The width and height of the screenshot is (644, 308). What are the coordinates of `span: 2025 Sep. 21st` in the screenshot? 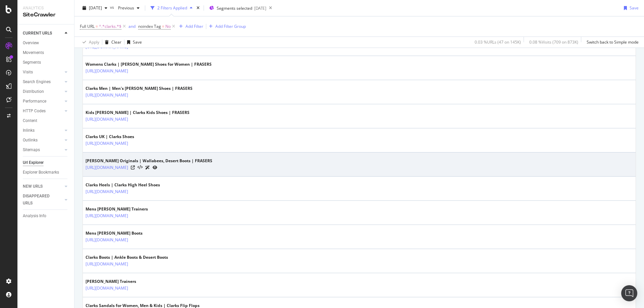 It's located at (95, 8).